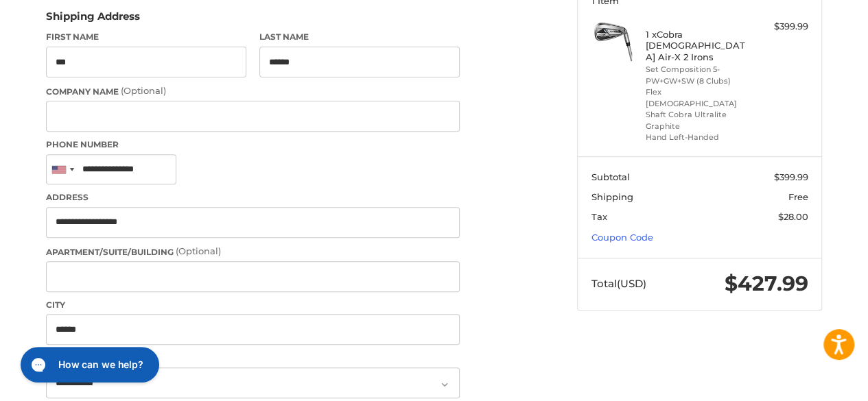 This screenshot has width=868, height=401. What do you see at coordinates (93, 20) in the screenshot?
I see `legend: Shipping Address` at bounding box center [93, 20].